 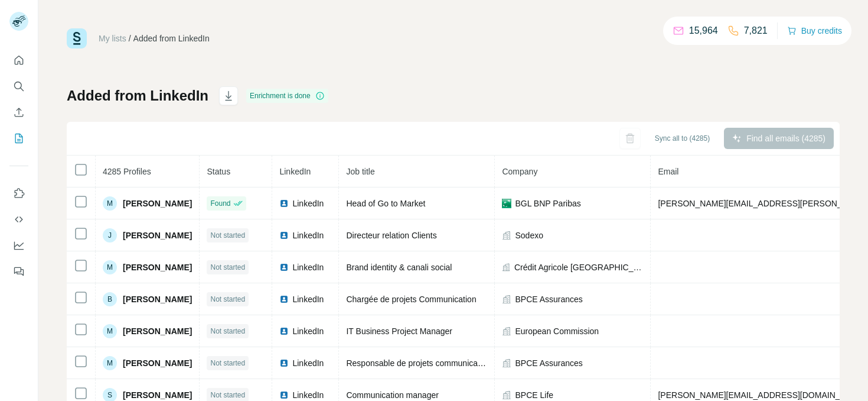 I want to click on span: Sync all to (4285), so click(x=682, y=139).